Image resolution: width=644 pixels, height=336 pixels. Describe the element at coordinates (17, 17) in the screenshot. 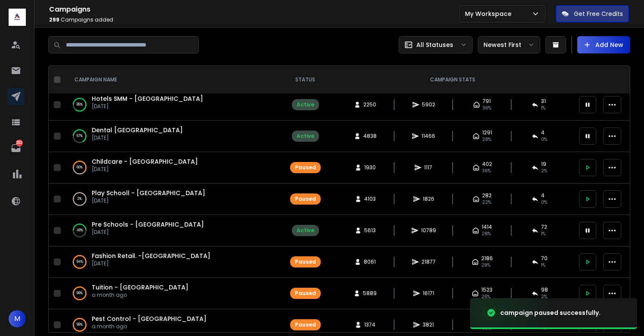

I see `img: logo` at that location.